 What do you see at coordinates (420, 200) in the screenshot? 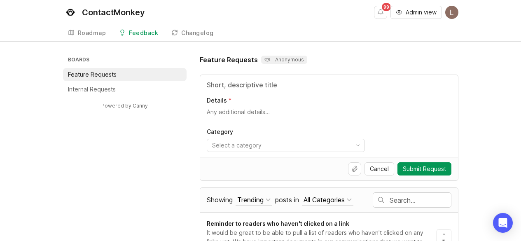
I see `input: Search…` at bounding box center [420, 200].